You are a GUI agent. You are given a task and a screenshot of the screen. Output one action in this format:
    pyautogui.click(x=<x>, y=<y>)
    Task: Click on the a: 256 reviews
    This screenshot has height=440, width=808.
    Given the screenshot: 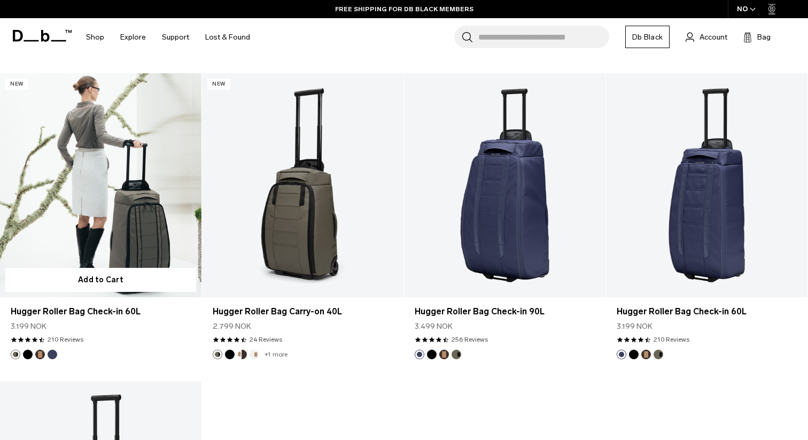 What is the action you would take?
    pyautogui.click(x=470, y=339)
    